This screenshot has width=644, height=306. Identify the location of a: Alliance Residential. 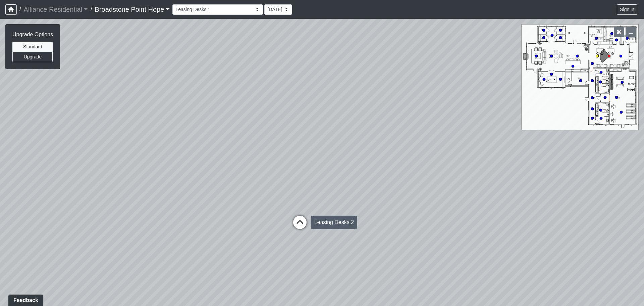
(56, 10).